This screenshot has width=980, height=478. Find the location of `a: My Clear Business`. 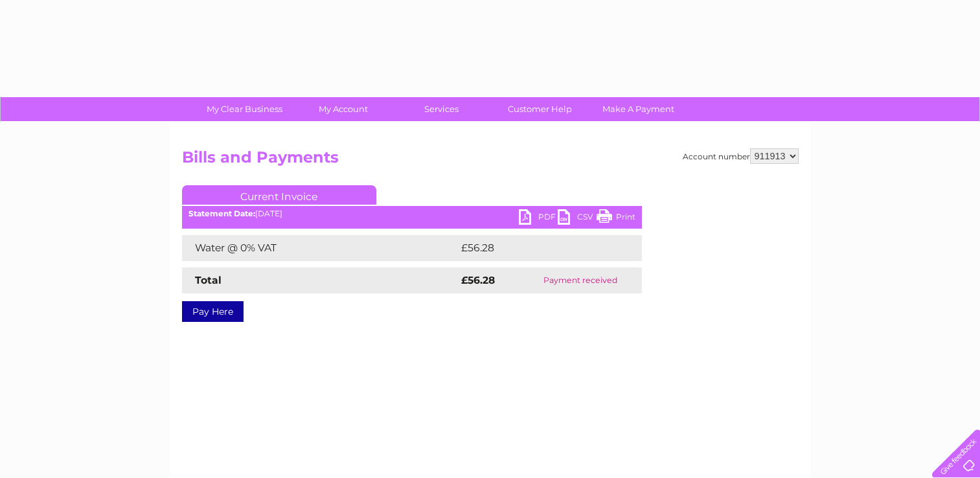

a: My Clear Business is located at coordinates (245, 109).